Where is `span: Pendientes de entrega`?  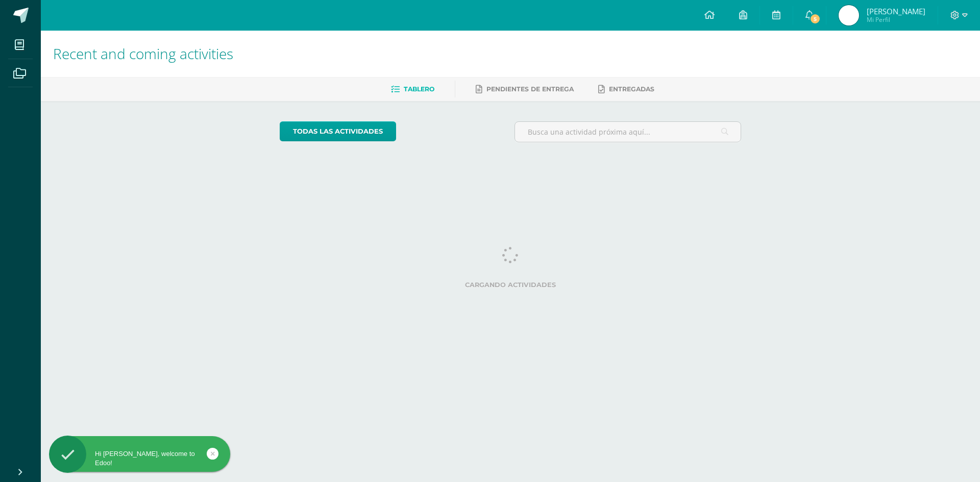
span: Pendientes de entrega is located at coordinates (530, 89).